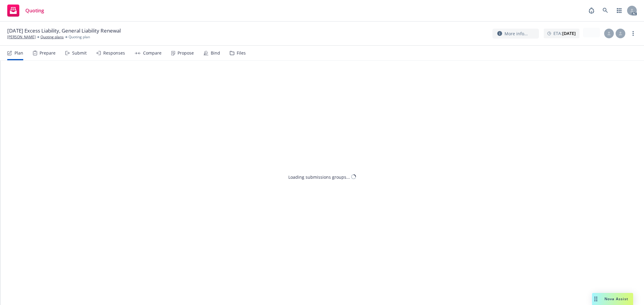  What do you see at coordinates (215, 53) in the screenshot?
I see `div: Bind` at bounding box center [215, 53].